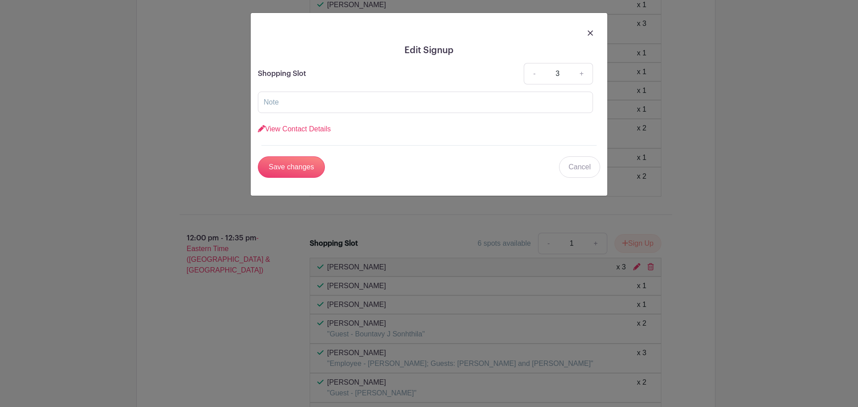  I want to click on input: Save changes, so click(291, 167).